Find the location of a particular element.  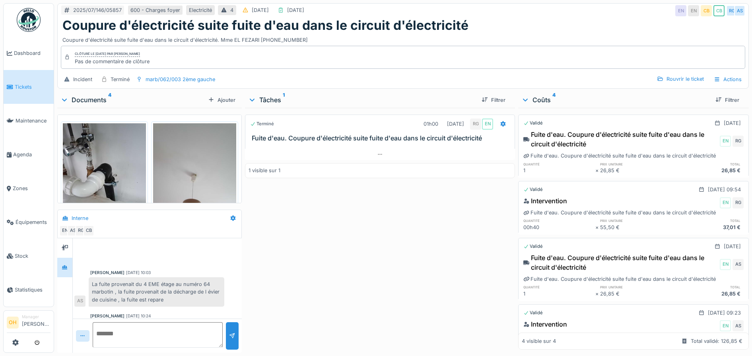

div: 1 visible sur 1 is located at coordinates (264, 170).